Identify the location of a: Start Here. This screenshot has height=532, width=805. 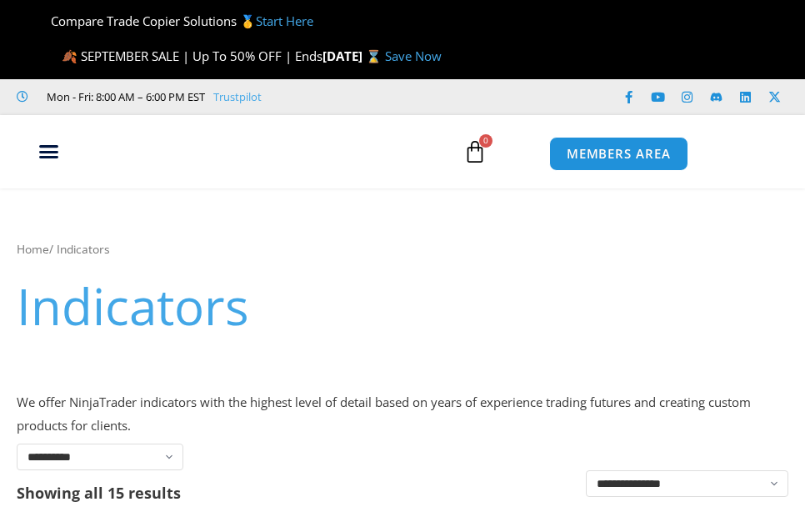
(284, 20).